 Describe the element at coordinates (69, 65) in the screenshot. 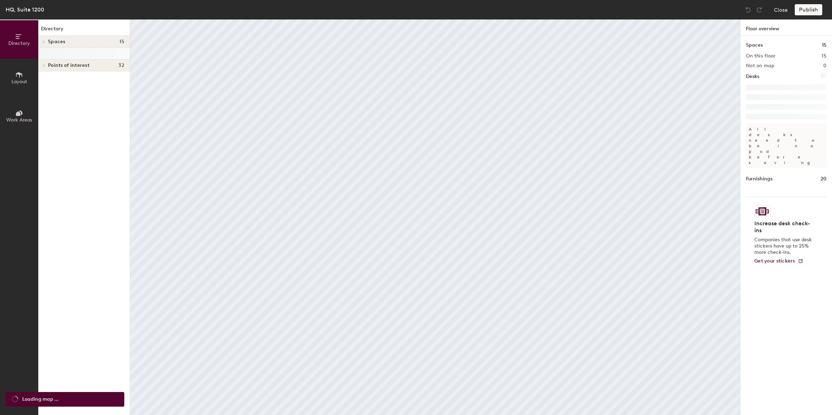

I see `span: Points of interest` at that location.